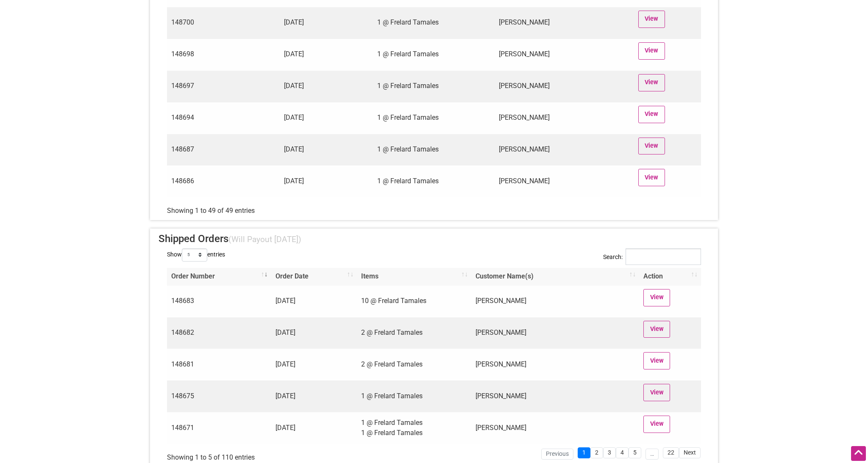 Image resolution: width=868 pixels, height=463 pixels. Describe the element at coordinates (219, 396) in the screenshot. I see `td: 148675` at that location.